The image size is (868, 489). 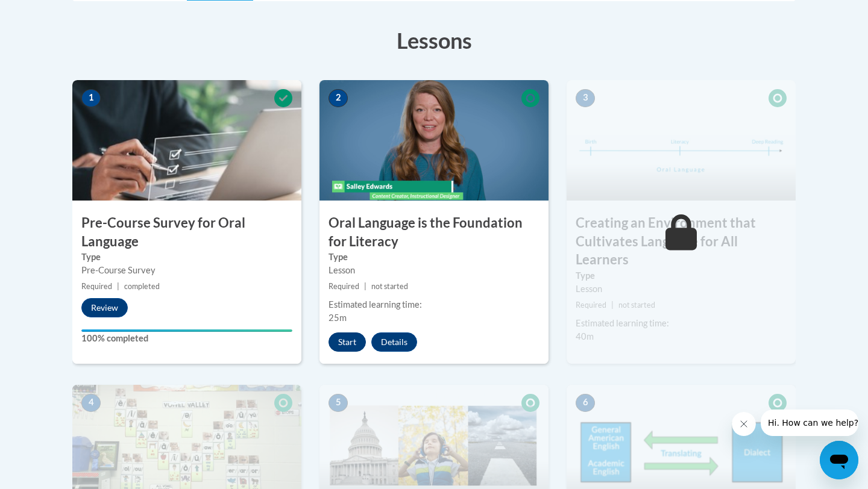 I want to click on span: 3, so click(x=586, y=98).